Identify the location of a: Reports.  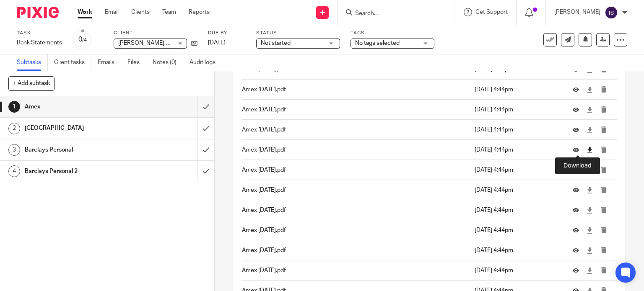
(199, 12).